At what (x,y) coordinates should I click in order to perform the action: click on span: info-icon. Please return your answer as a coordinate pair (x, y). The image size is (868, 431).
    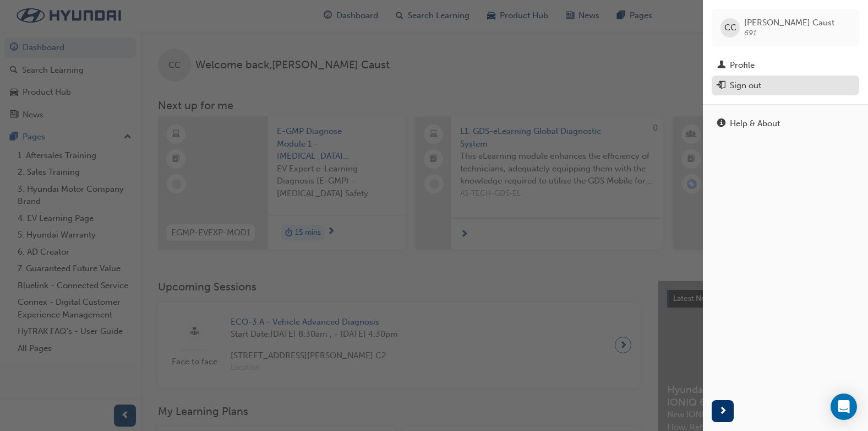
    Looking at the image, I should click on (721, 124).